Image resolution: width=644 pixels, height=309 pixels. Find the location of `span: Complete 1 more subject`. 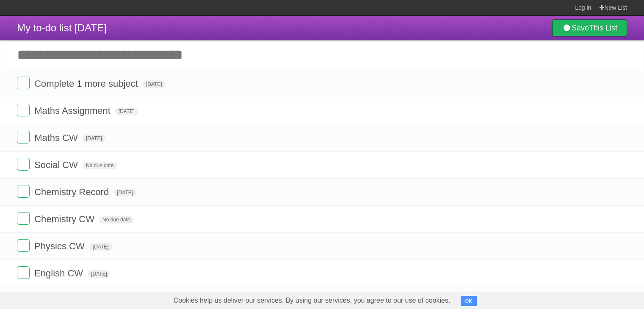

span: Complete 1 more subject is located at coordinates (87, 83).